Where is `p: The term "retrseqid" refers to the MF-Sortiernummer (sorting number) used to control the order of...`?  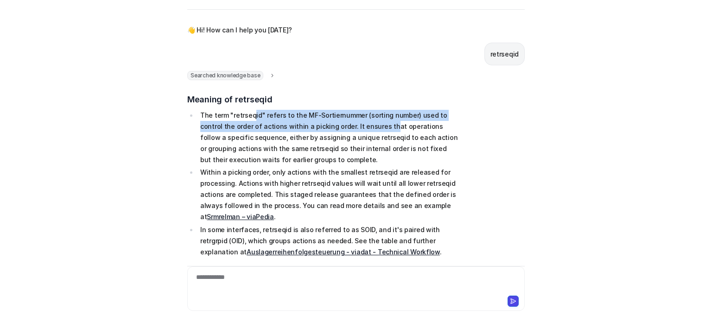 p: The term "retrseqid" refers to the MF-Sortiernummer (sorting number) used to control the order of... is located at coordinates (329, 138).